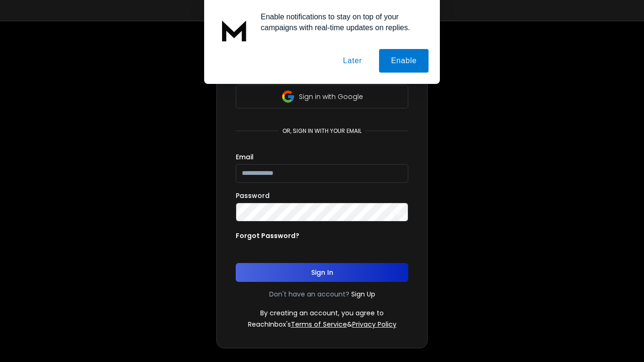 This screenshot has height=362, width=644. I want to click on a: Privacy Policy, so click(374, 325).